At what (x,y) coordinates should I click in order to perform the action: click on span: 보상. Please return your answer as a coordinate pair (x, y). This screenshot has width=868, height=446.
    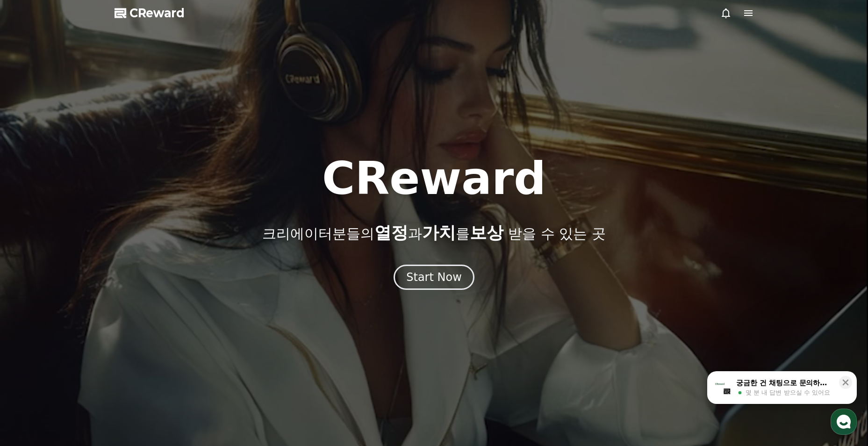
    Looking at the image, I should click on (487, 233).